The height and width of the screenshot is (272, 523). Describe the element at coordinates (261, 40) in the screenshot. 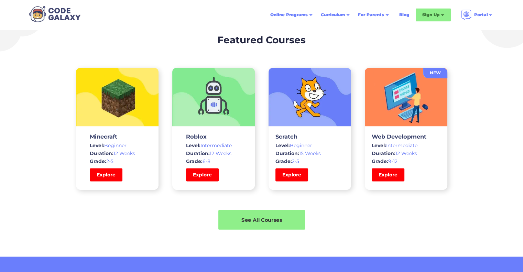

I see `h2: Featured Courses` at that location.